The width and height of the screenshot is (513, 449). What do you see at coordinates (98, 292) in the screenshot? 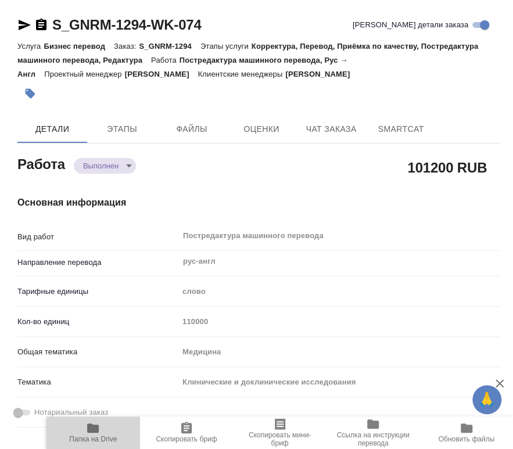
I see `p: Тарифные единицы` at bounding box center [98, 292].